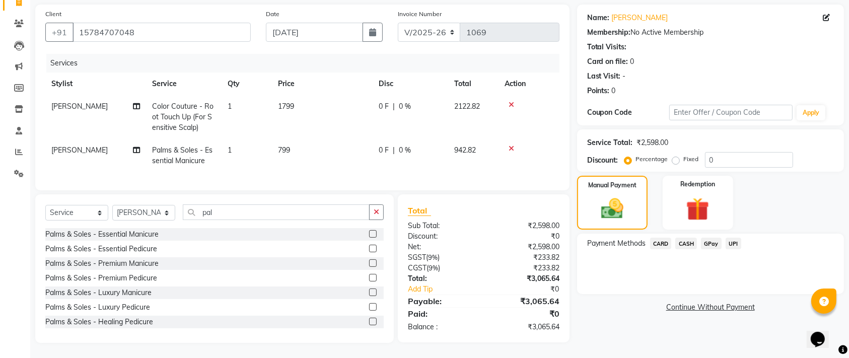 The height and width of the screenshot is (358, 849). I want to click on div: Points:, so click(599, 91).